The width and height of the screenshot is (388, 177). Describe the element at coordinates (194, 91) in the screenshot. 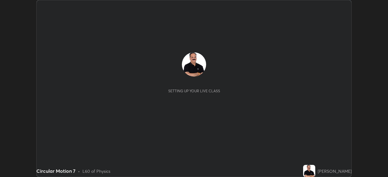

I see `div: Setting up your live class` at that location.